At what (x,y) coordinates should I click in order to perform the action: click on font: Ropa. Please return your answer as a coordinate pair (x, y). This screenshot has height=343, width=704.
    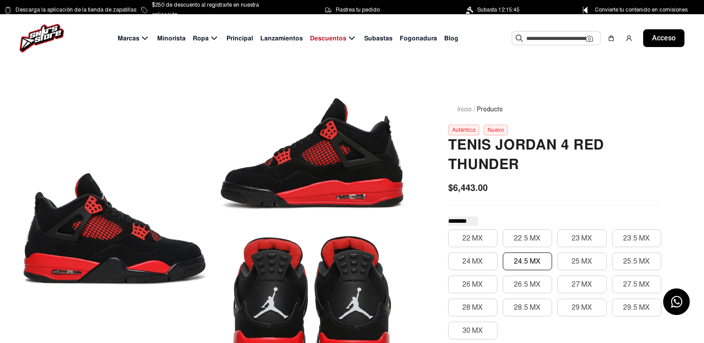
    Looking at the image, I should click on (201, 38).